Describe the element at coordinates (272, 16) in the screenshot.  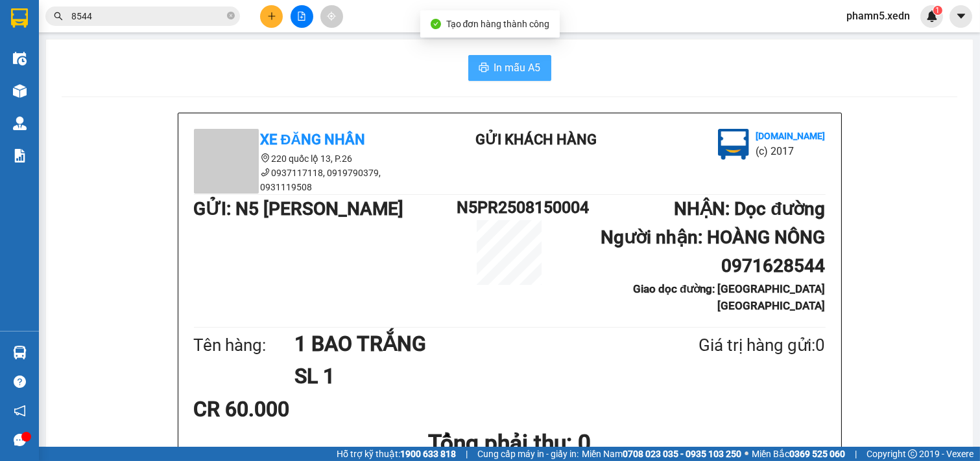
I see `span: plus` at that location.